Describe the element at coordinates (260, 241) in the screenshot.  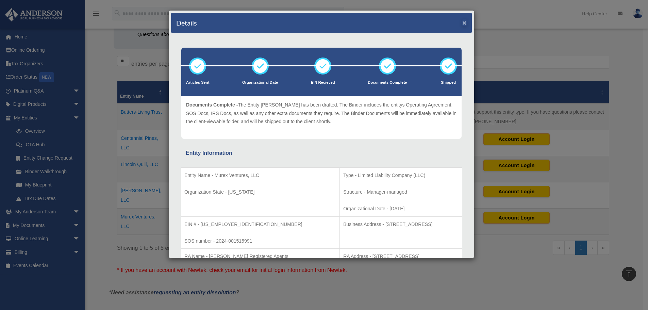
I see `p: SOS number - 2024-001515991` at that location.